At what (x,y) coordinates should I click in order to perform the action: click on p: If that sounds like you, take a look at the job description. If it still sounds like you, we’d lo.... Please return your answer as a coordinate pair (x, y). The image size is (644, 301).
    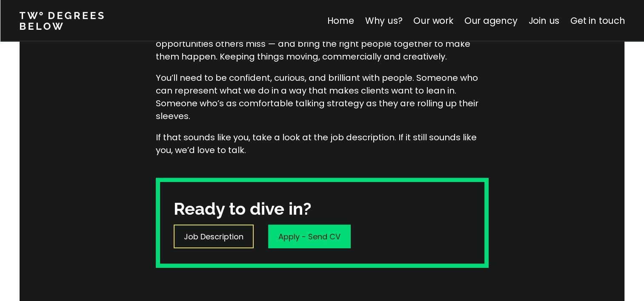
    Looking at the image, I should click on (322, 143).